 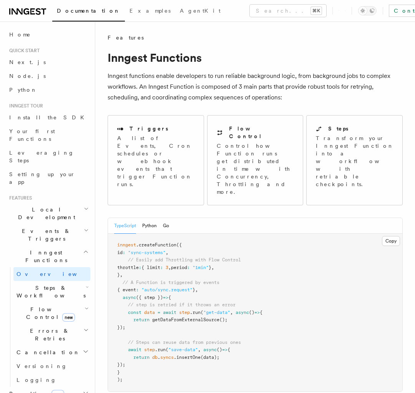 What do you see at coordinates (52, 292) in the screenshot?
I see `button: Steps & Workflows` at bounding box center [52, 292].